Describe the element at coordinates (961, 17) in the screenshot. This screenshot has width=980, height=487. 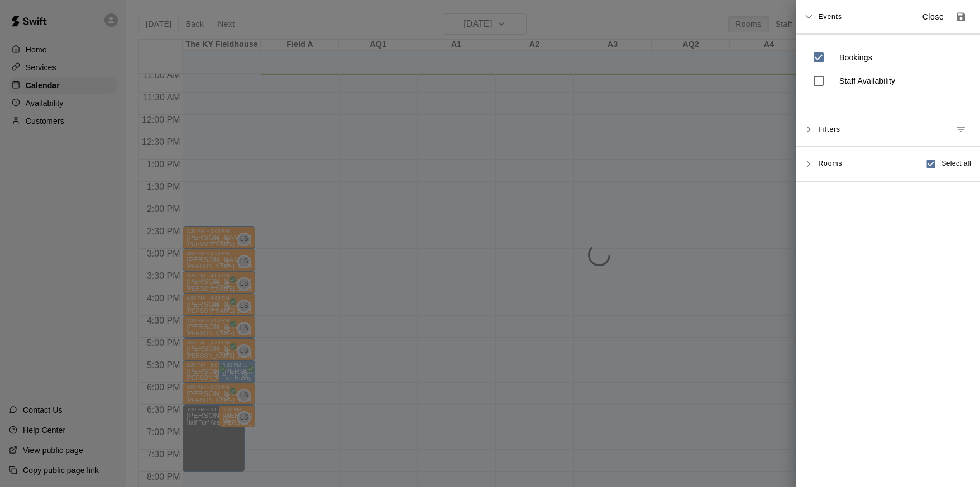
I see `button: Save as default view` at that location.